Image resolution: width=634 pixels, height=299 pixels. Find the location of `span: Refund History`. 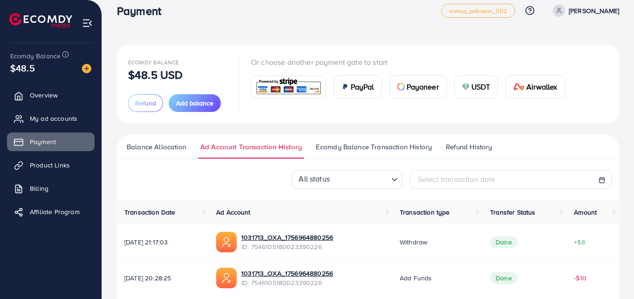

span: Refund History is located at coordinates (469, 147).